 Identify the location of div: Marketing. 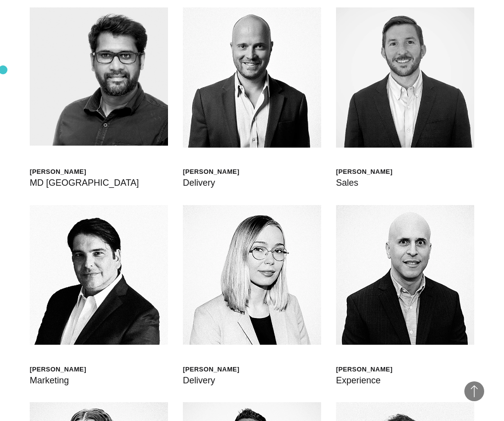
(58, 380).